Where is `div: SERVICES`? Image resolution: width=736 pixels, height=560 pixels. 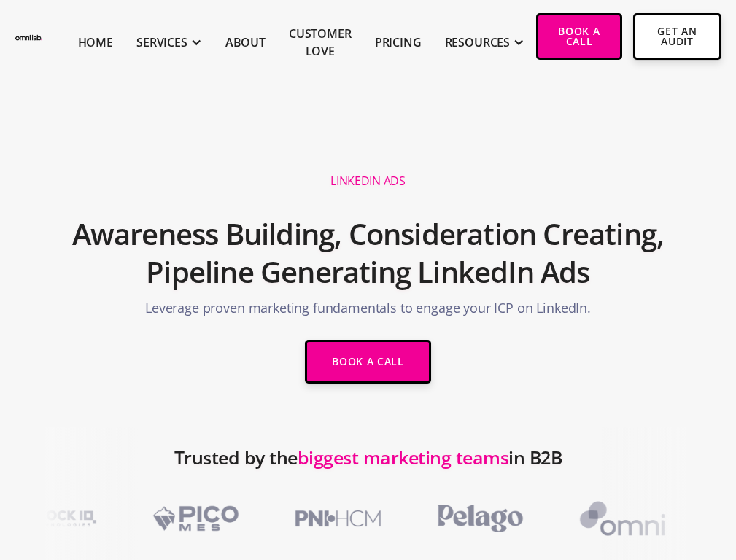 div: SERVICES is located at coordinates (162, 42).